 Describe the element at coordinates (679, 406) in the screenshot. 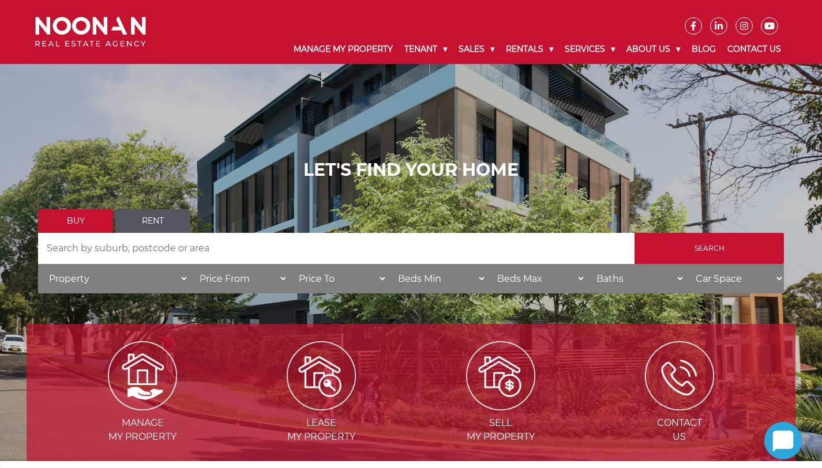

I see `a: ContactUs` at that location.